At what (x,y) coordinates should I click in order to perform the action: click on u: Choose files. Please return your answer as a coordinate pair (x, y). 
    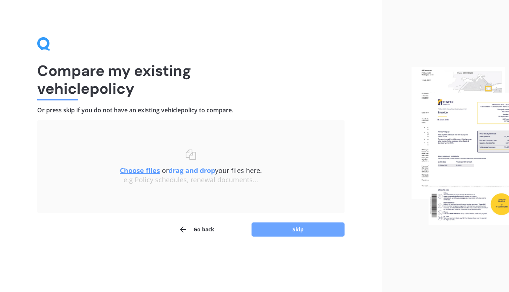
    Looking at the image, I should click on (140, 171).